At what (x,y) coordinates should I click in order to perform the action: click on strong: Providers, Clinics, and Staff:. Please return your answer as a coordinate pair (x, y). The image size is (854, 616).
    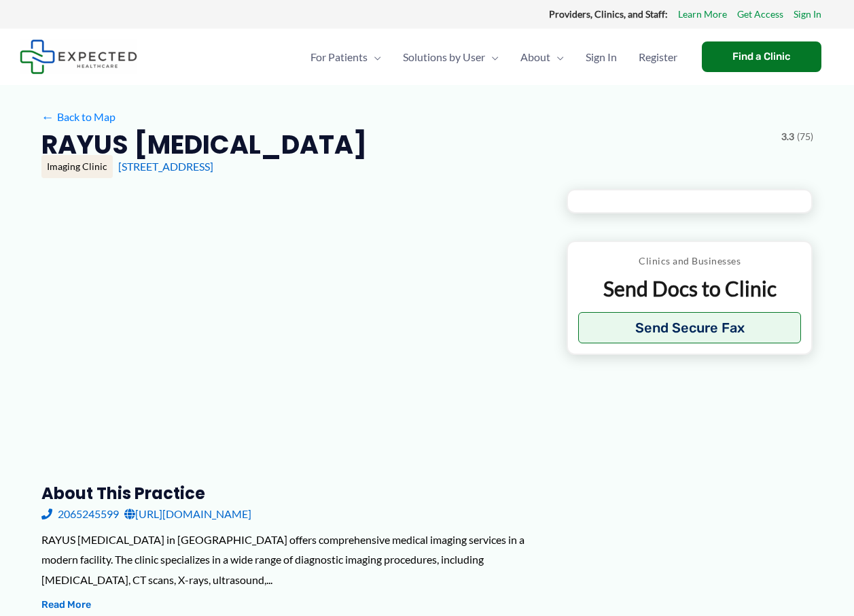
    Looking at the image, I should click on (608, 14).